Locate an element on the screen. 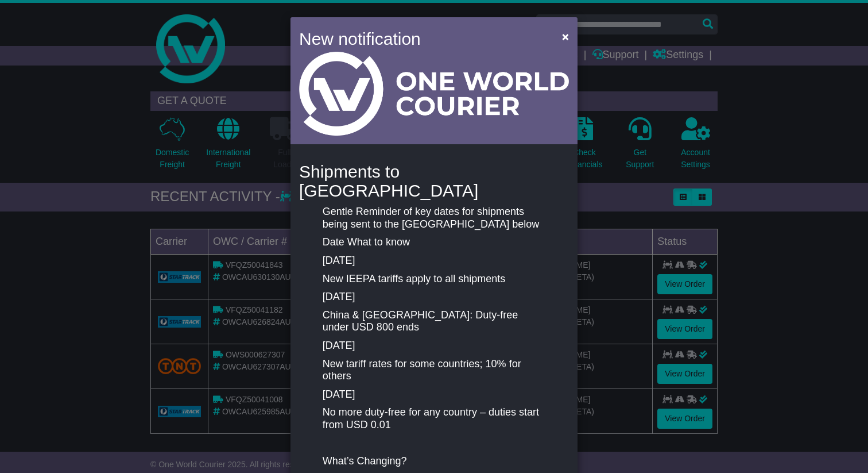  p: No more duty-free for any country – duties start from USD 0.01 is located at coordinates (434, 418).